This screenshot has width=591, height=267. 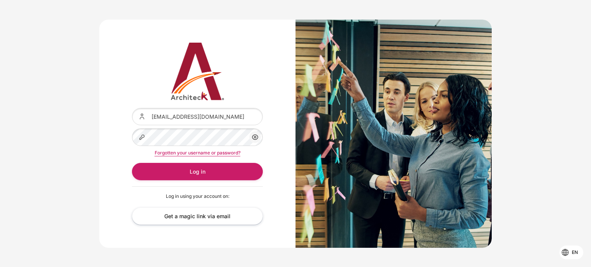 What do you see at coordinates (571, 253) in the screenshot?
I see `button: Languages` at bounding box center [571, 253].